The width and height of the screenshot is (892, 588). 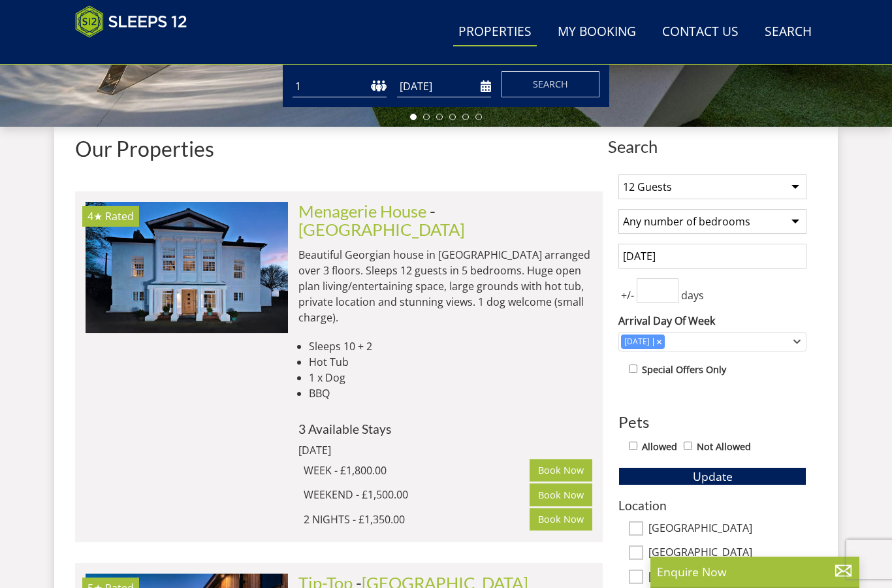 I want to click on li: Hot Tub, so click(x=451, y=362).